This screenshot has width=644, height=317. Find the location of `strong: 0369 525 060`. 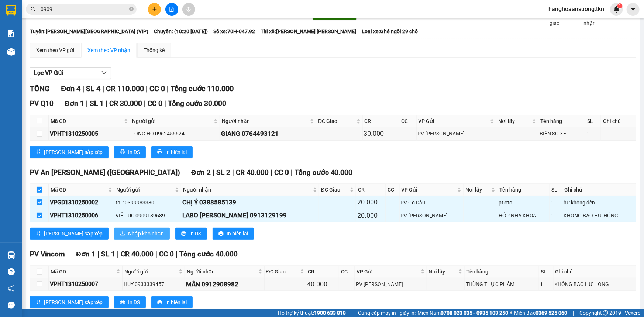

strong: 0369 525 060 is located at coordinates (551, 313).